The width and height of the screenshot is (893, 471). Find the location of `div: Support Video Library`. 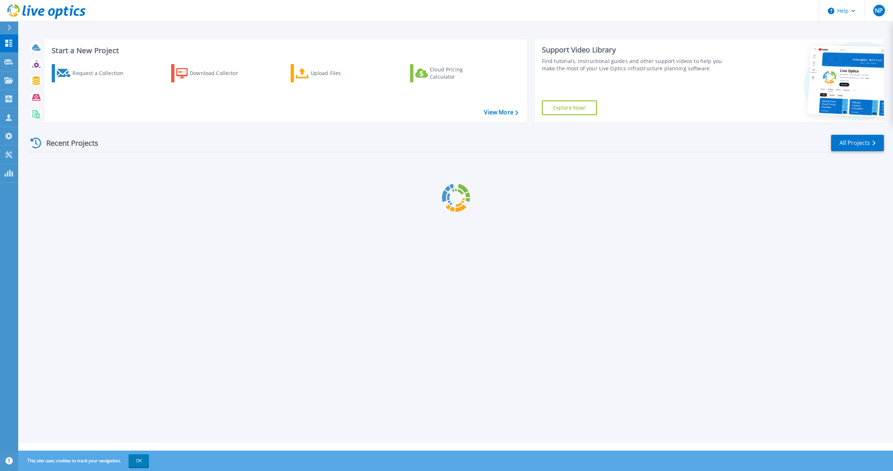

div: Support Video Library is located at coordinates (632, 50).